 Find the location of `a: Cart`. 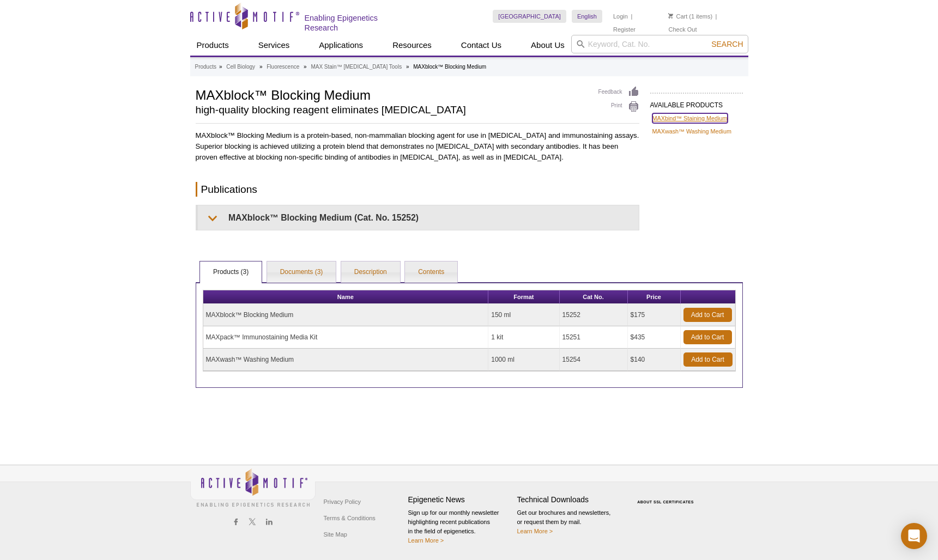

a: Cart is located at coordinates (678, 16).